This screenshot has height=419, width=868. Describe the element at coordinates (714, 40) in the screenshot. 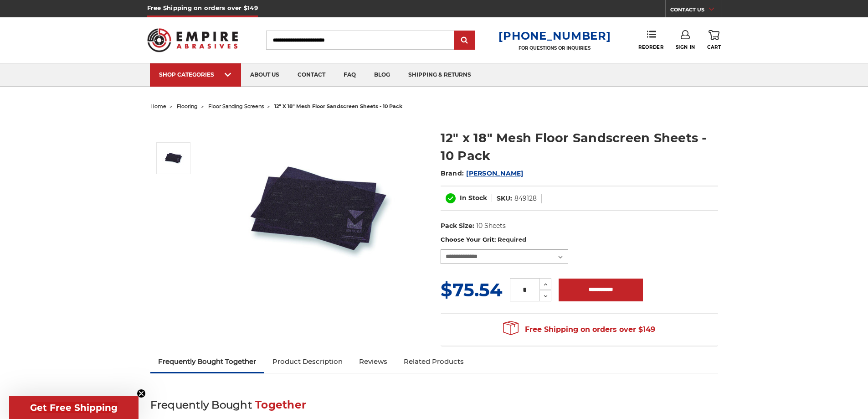

I see `a: Cart` at that location.